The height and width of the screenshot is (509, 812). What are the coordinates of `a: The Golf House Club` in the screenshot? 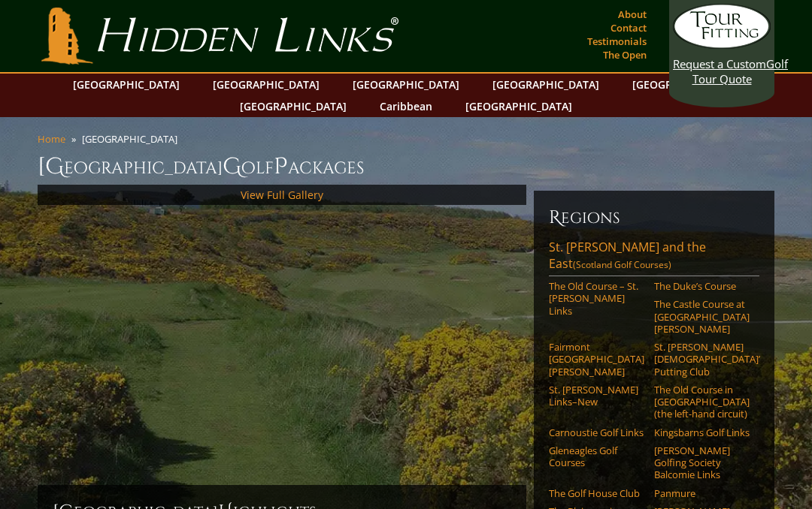 It's located at (596, 493).